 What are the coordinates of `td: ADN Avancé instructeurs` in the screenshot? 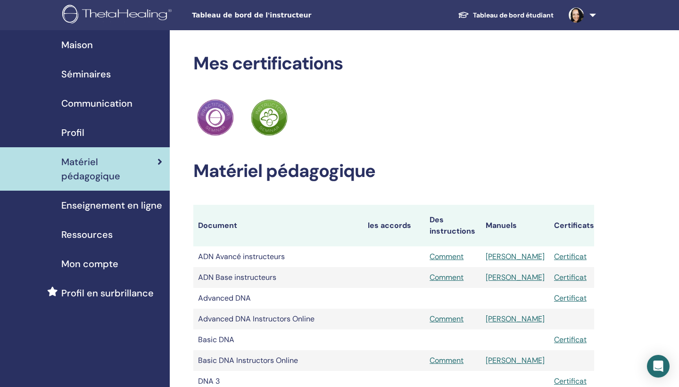 It's located at (278, 256).